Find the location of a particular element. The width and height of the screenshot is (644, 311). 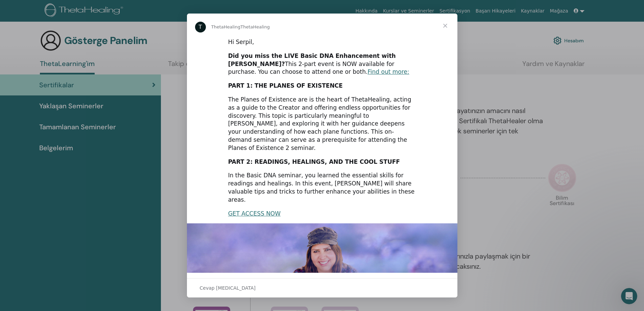

b: PART 2: READINGS, HEALINGS, AND THE COOL STUFF is located at coordinates (314, 162).